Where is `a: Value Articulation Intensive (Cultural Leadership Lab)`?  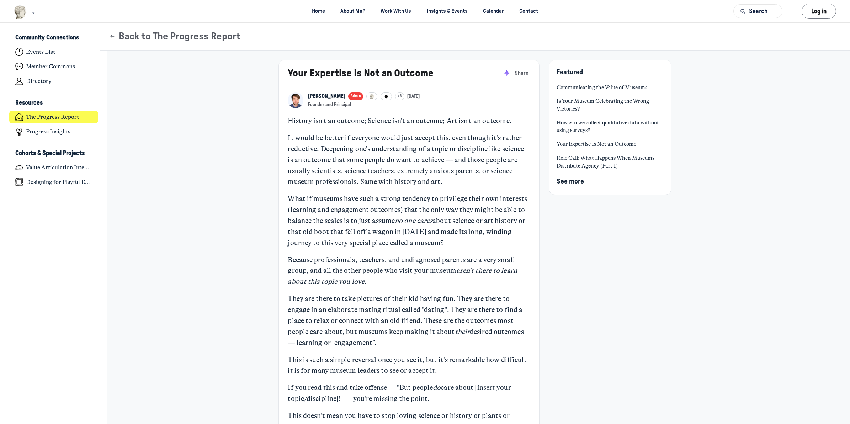
a: Value Articulation Intensive (Cultural Leadership Lab) is located at coordinates (54, 167).